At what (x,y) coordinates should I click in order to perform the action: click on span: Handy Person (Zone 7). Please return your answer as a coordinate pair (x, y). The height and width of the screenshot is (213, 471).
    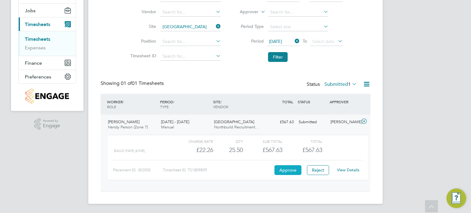
    Looking at the image, I should click on (128, 127).